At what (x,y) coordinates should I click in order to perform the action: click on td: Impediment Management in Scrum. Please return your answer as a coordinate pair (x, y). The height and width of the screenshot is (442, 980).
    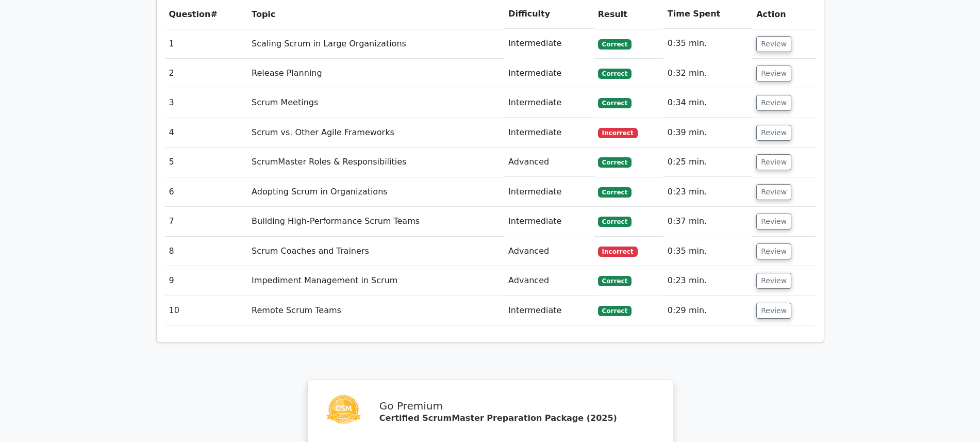
    Looking at the image, I should click on (376, 281).